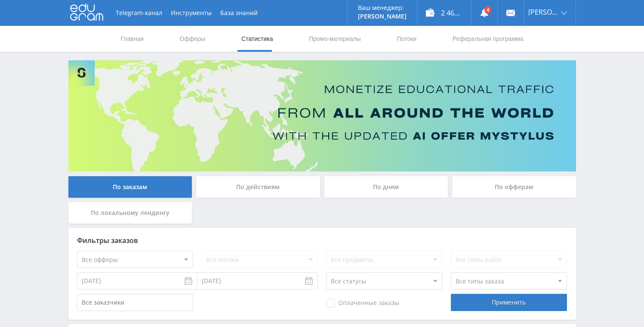 This screenshot has height=327, width=644. What do you see at coordinates (135, 302) in the screenshot?
I see `input: Все заказчики` at bounding box center [135, 302].